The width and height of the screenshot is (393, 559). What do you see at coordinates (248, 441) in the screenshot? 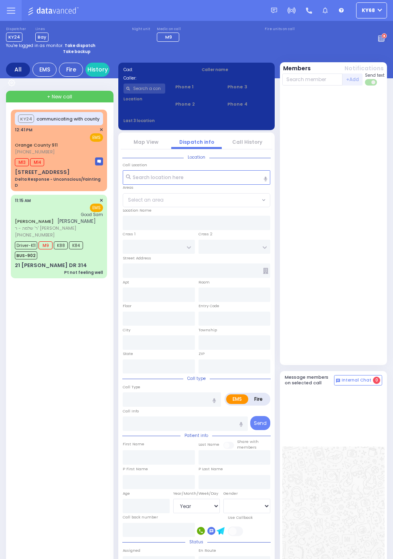
I see `small: Share with` at bounding box center [248, 441].